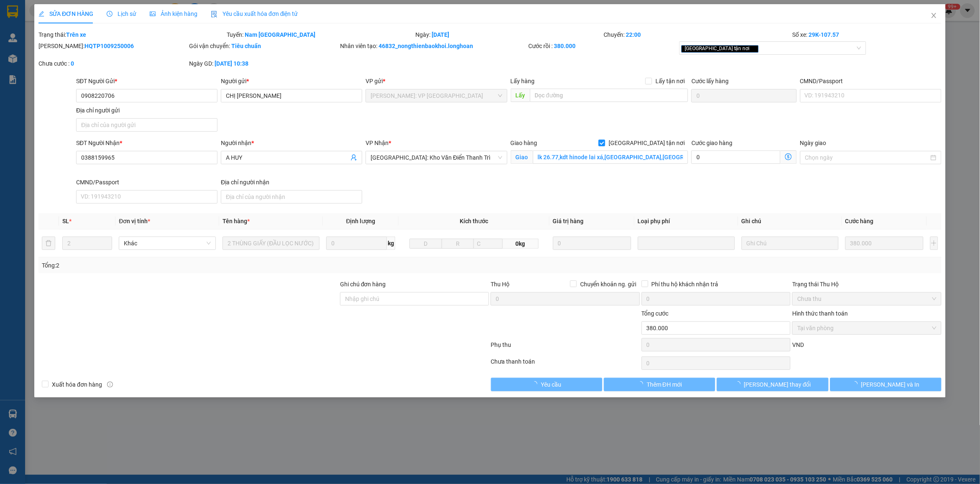  I want to click on button: plus, so click(935, 243).